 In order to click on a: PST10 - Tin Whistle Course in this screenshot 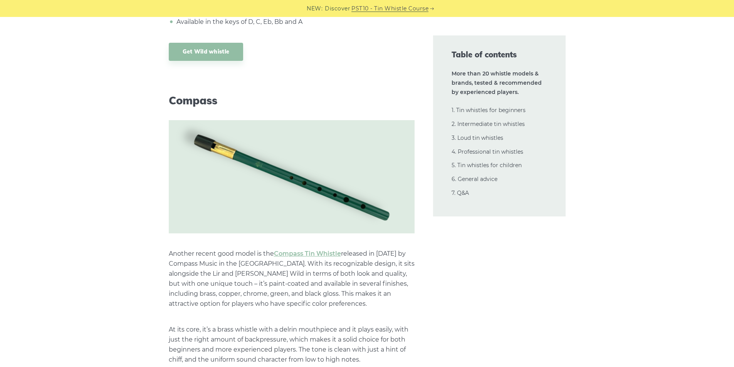, I will do `click(390, 8)`.